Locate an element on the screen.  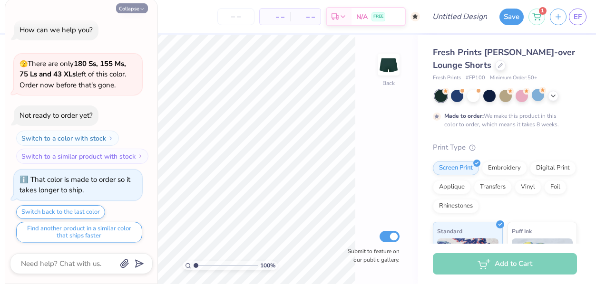
strong: Made to order: is located at coordinates (464, 116).